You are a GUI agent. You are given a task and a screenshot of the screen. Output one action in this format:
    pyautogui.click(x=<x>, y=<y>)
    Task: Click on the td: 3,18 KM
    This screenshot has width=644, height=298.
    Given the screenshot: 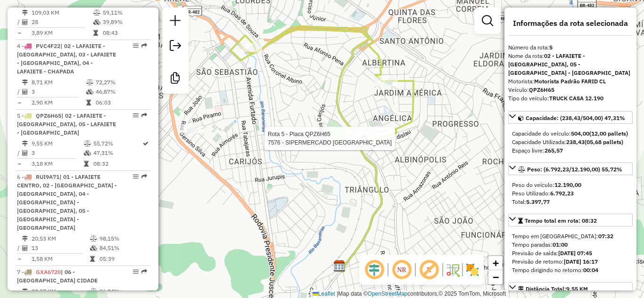 What is the action you would take?
    pyautogui.click(x=57, y=164)
    